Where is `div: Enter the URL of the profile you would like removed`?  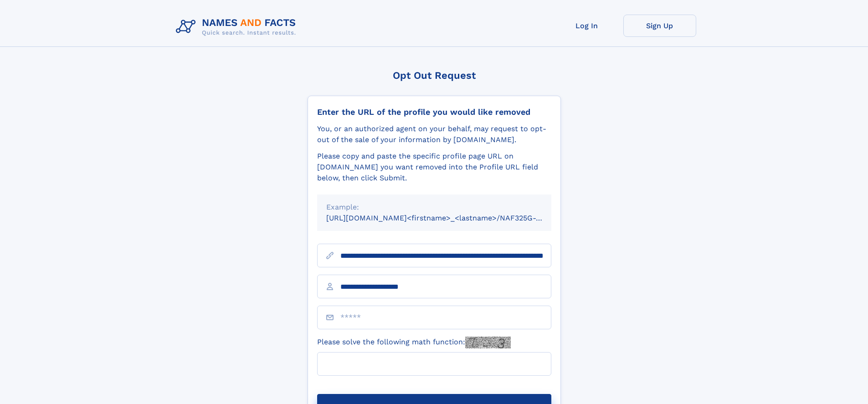 div: Enter the URL of the profile you would like removed is located at coordinates (434, 112).